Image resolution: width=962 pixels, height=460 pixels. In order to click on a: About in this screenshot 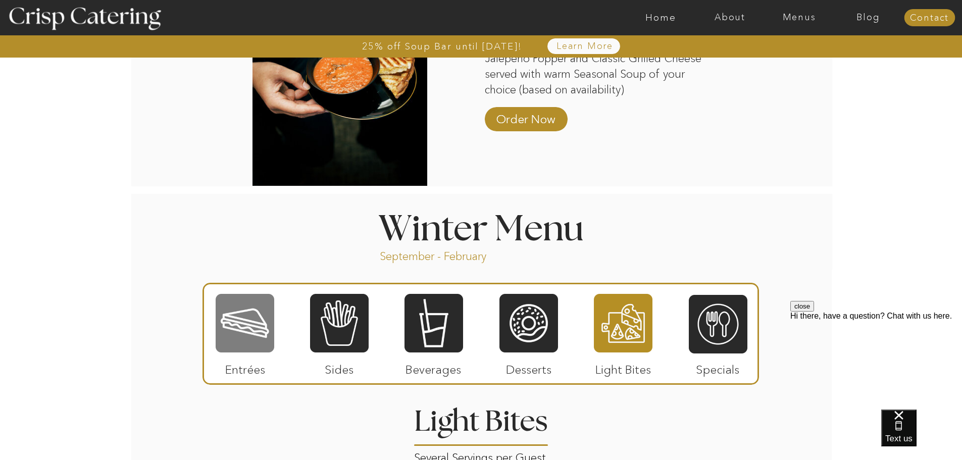, I will do `click(730, 18)`.